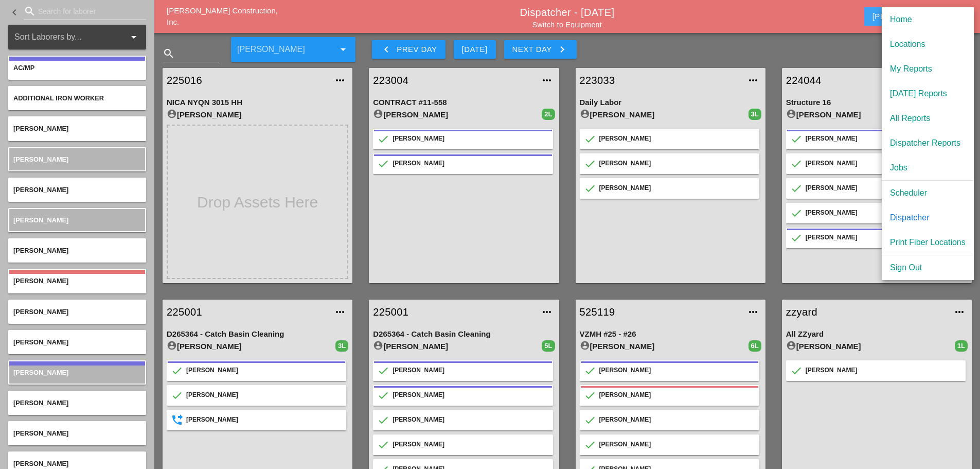  Describe the element at coordinates (927, 19) in the screenshot. I see `a: Home` at that location.